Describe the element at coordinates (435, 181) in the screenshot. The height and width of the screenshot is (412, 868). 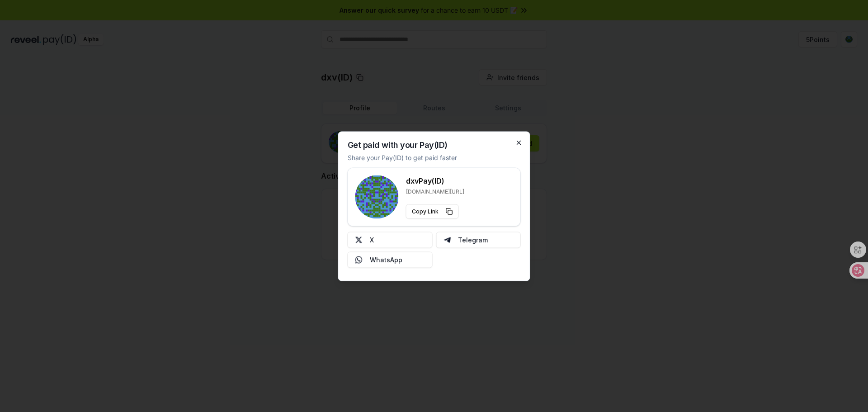
I see `h3: dxv Pay(ID)` at that location.